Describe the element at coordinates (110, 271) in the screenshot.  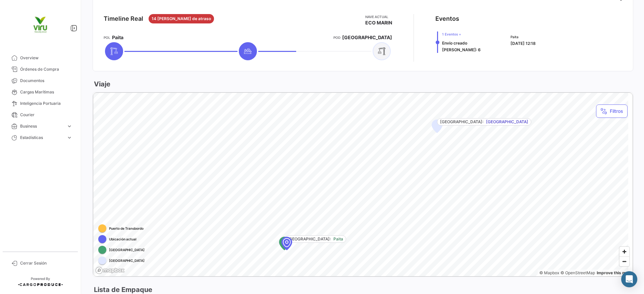
I see `a: Mapbox logo` at that location.